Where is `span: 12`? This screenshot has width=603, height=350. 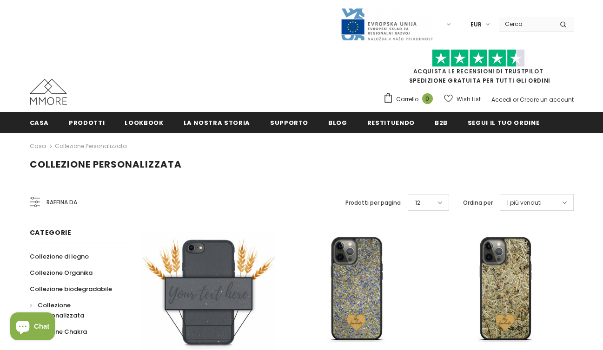 span: 12 is located at coordinates (417, 203).